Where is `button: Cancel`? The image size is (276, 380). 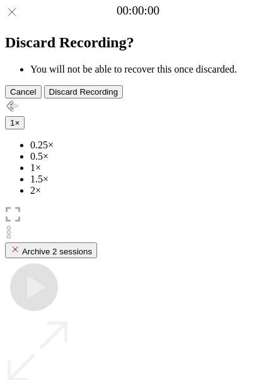
button: Cancel is located at coordinates (23, 91).